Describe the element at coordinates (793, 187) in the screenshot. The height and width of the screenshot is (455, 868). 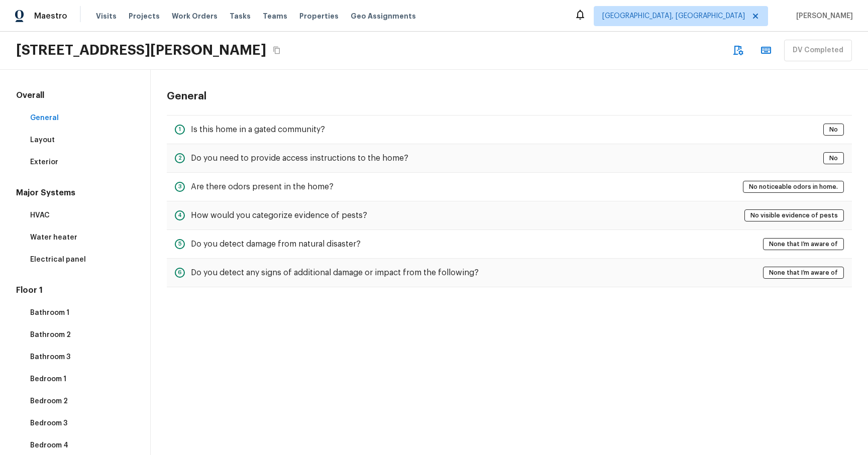
I see `span: No noticeable odors in home.` at that location.